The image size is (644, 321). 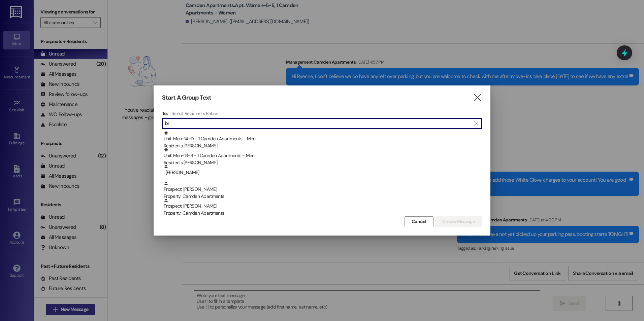 I want to click on span: Create Message, so click(x=458, y=221).